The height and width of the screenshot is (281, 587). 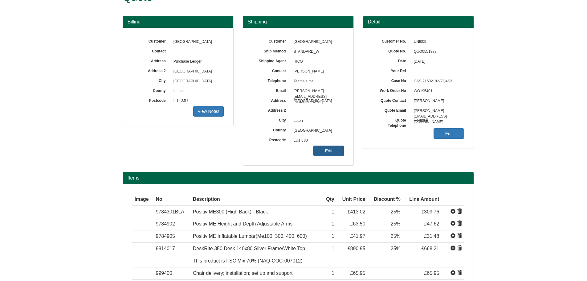 I want to click on span: UNI009, so click(x=437, y=42).